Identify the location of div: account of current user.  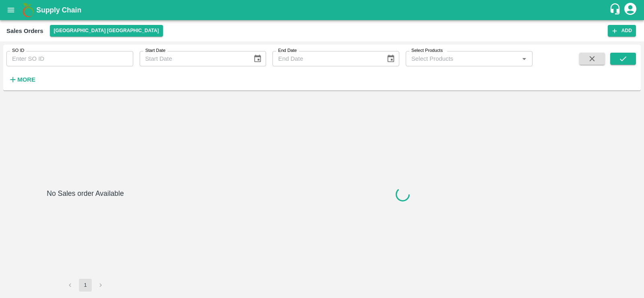
(630, 10).